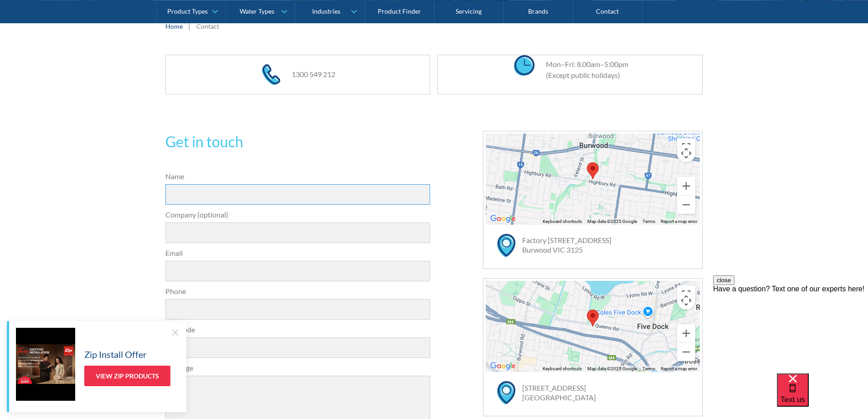 This screenshot has height=419, width=868. What do you see at coordinates (326, 11) in the screenshot?
I see `div: Industries` at bounding box center [326, 11].